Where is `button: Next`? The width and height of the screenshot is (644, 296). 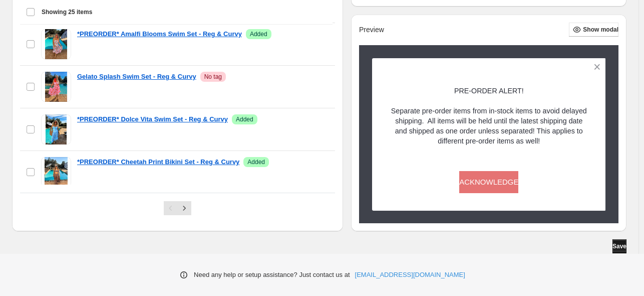 button: Next is located at coordinates (184, 208).